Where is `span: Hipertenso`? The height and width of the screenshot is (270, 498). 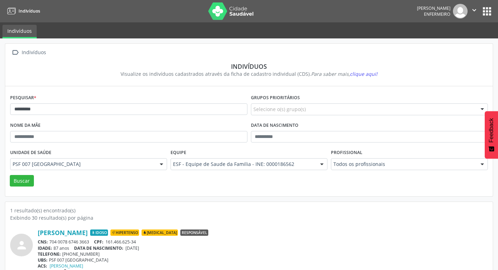
span: Hipertenso is located at coordinates (125, 233).